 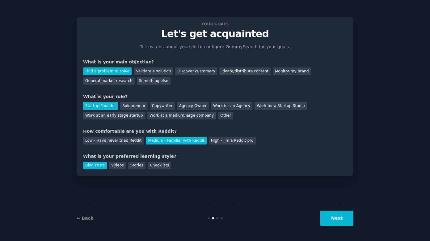 What do you see at coordinates (162, 106) in the screenshot?
I see `div: Copywriter` at bounding box center [162, 106].